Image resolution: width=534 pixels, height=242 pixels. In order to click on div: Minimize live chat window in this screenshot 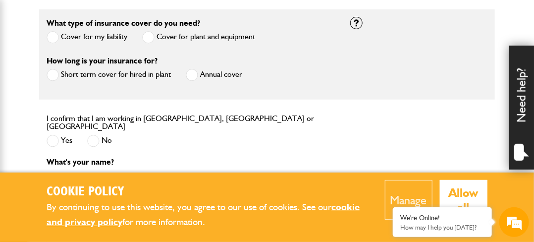, I will do `click(175, 17)`.